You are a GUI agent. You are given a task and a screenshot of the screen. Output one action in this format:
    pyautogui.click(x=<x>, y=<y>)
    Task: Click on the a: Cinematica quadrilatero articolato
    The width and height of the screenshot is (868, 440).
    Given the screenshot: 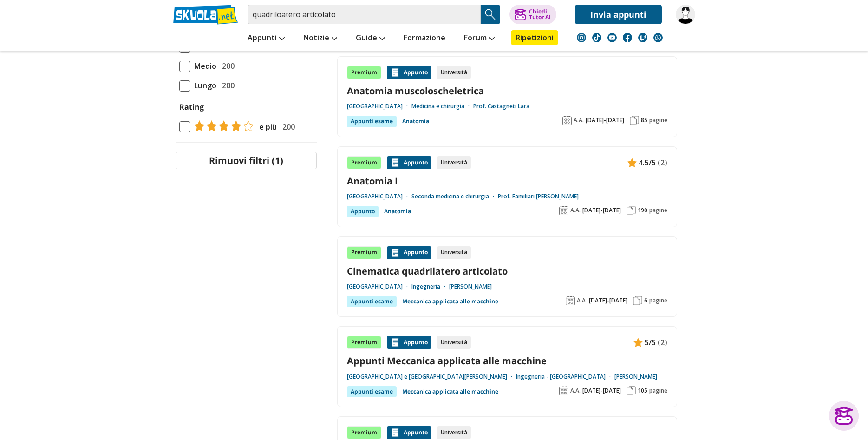 What is the action you would take?
    pyautogui.click(x=507, y=271)
    